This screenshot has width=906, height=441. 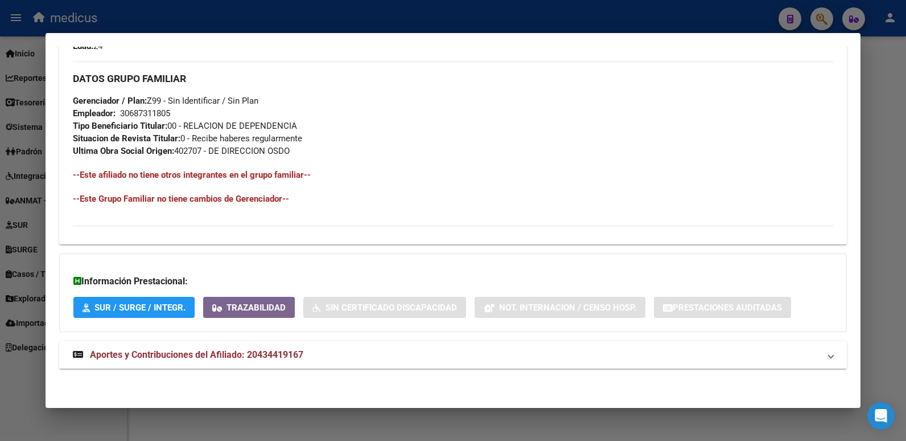 I want to click on h3: Información Prestacional:, so click(x=453, y=281).